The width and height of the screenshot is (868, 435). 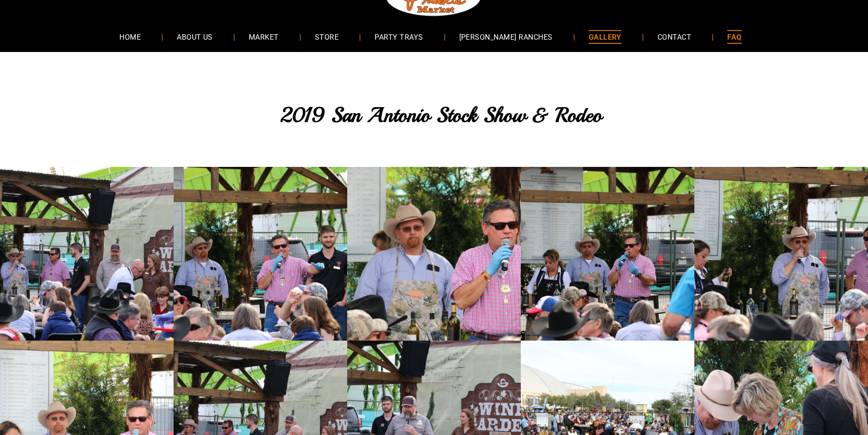 What do you see at coordinates (605, 36) in the screenshot?
I see `a: GALLERY` at bounding box center [605, 36].